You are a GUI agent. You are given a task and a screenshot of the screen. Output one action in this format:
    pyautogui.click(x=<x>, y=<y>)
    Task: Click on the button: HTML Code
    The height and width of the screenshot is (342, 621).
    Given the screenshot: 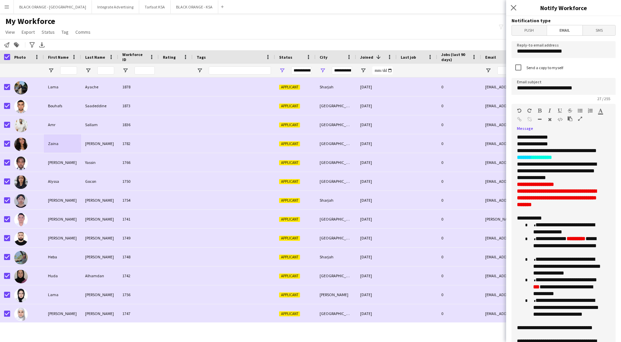 What is the action you would take?
    pyautogui.click(x=559, y=120)
    